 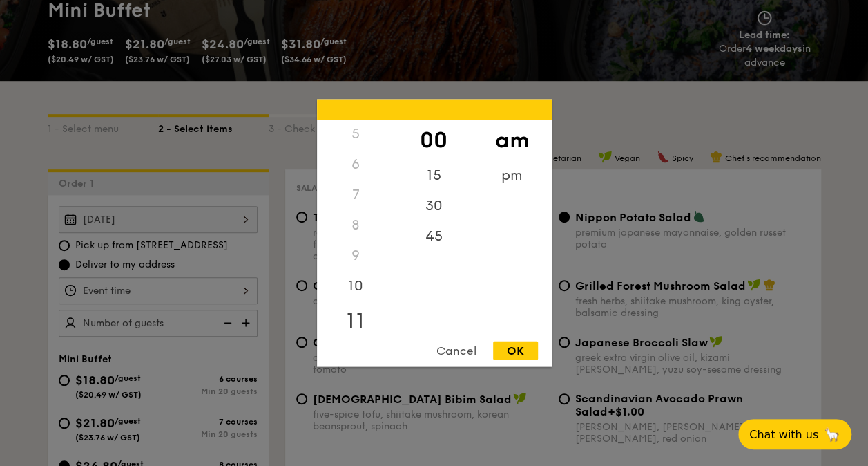 What do you see at coordinates (356, 321) in the screenshot?
I see `div: 11` at bounding box center [356, 321].